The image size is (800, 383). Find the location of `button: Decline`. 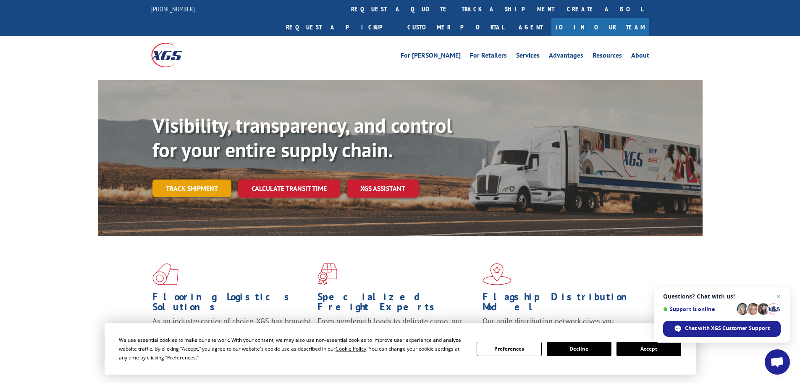

button: Decline is located at coordinates (579, 349).